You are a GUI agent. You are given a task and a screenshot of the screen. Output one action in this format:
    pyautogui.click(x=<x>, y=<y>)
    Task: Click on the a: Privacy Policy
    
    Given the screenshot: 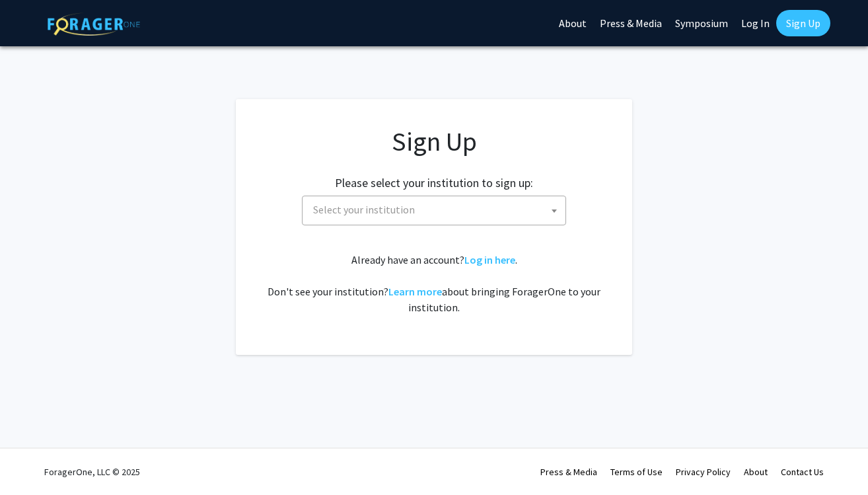 What is the action you would take?
    pyautogui.click(x=703, y=471)
    